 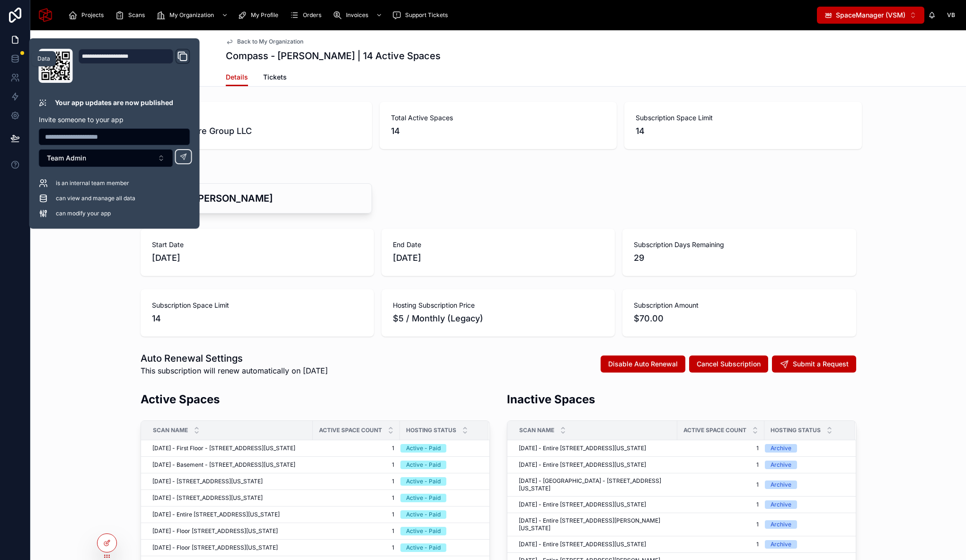 I want to click on a: Invoices, so click(x=359, y=15).